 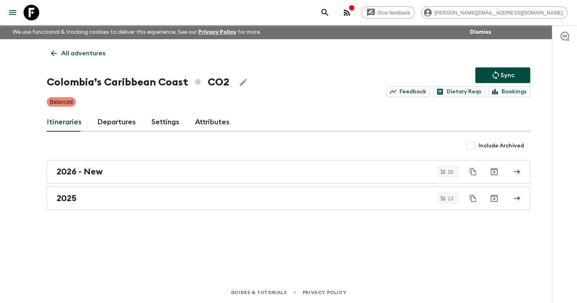 What do you see at coordinates (503, 75) in the screenshot?
I see `button: Sync adventure departures to the booking engine` at bounding box center [503, 75].